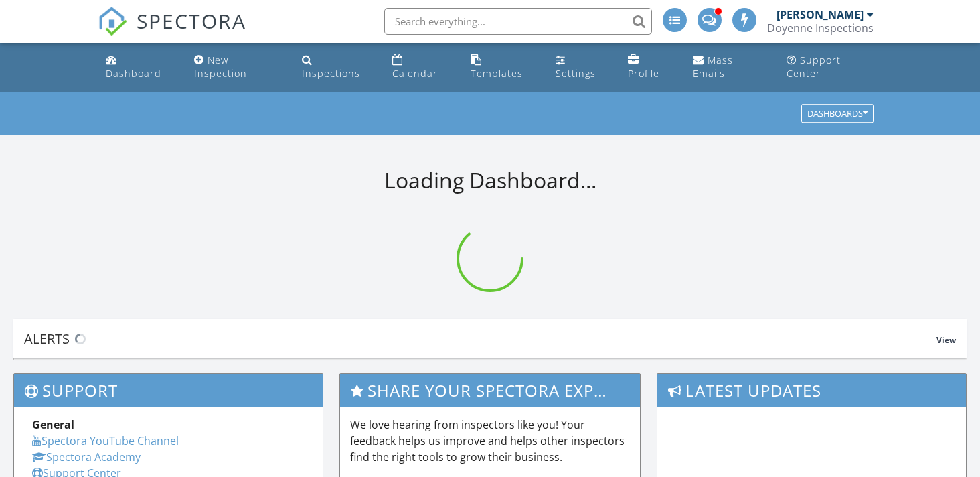 The image size is (980, 477). Describe the element at coordinates (518, 22) in the screenshot. I see `input: Search everything...` at that location.